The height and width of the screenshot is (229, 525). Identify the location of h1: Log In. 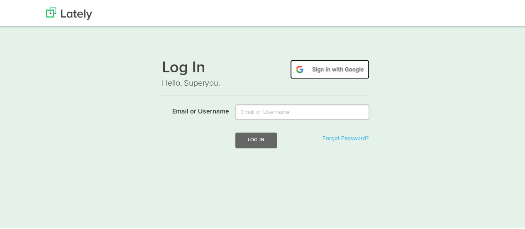
(266, 67).